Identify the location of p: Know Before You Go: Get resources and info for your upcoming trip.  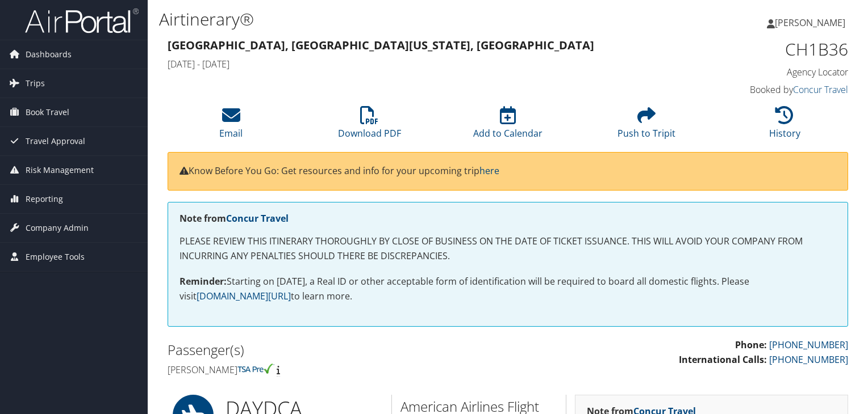
(508, 171).